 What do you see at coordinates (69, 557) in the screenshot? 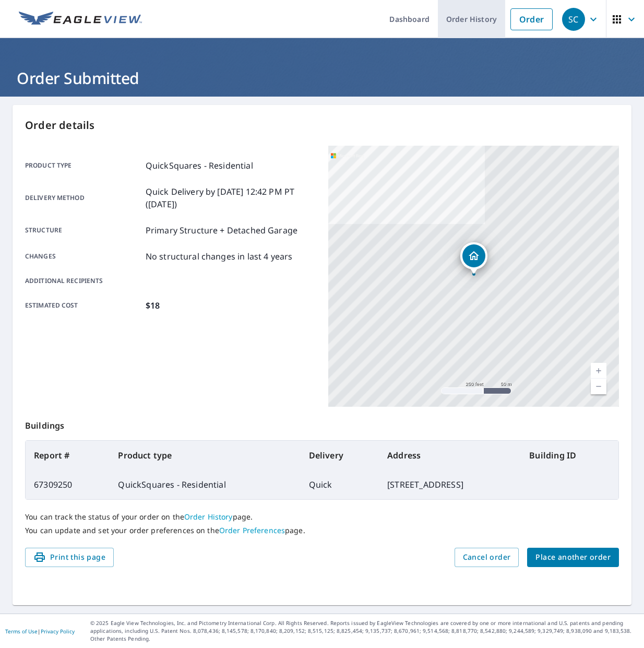
I see `span: Print this page` at bounding box center [69, 557].